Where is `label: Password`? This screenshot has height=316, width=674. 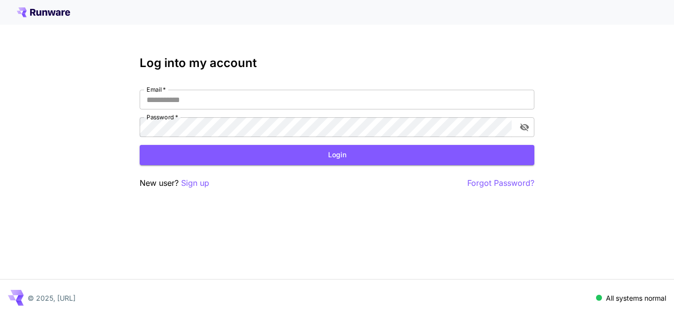 label: Password is located at coordinates (162, 117).